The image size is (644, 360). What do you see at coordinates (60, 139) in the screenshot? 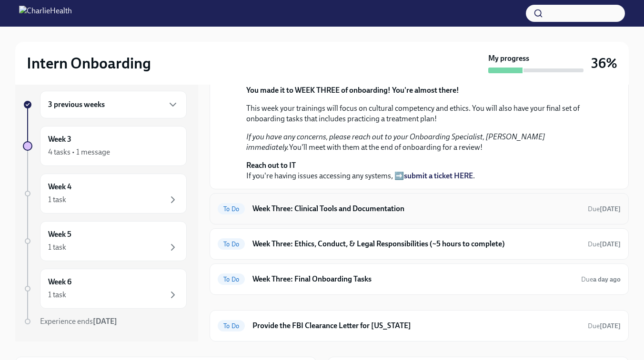
I see `h6: Week 3` at bounding box center [60, 139].